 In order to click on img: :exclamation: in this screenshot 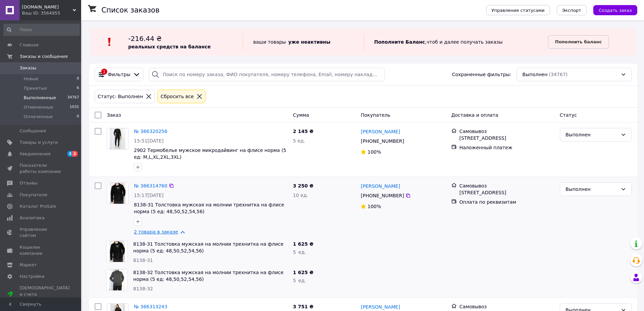, I will do `click(109, 42)`.